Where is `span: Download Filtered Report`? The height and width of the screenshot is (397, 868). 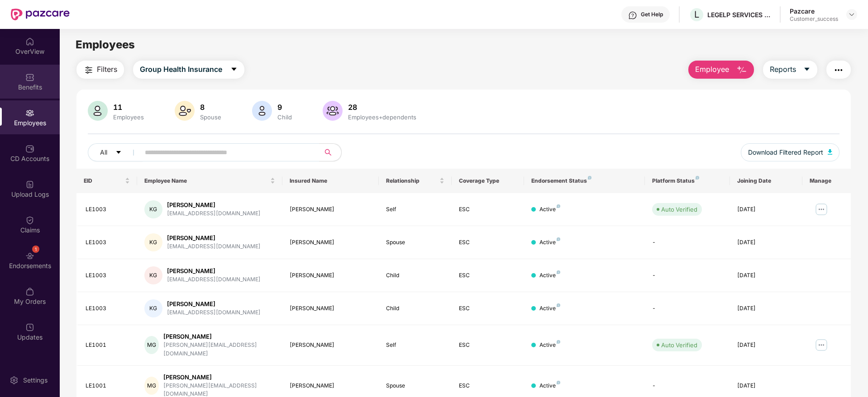
span: Download Filtered Report is located at coordinates (785, 153).